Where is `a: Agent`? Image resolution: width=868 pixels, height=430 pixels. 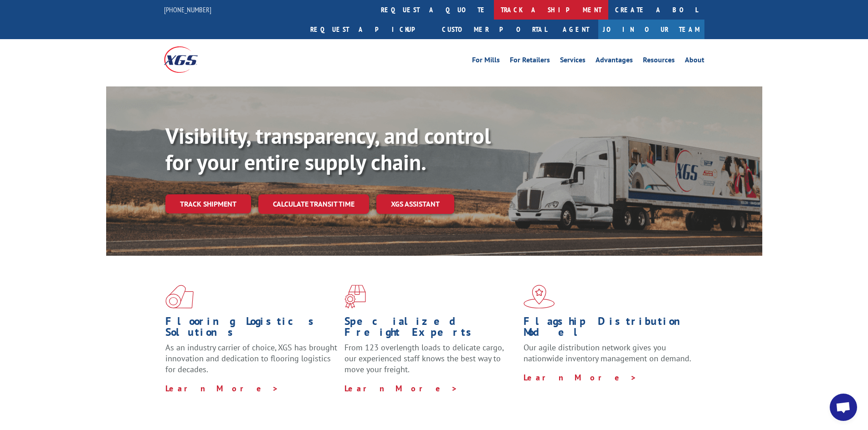
a: Agent is located at coordinates (576, 29).